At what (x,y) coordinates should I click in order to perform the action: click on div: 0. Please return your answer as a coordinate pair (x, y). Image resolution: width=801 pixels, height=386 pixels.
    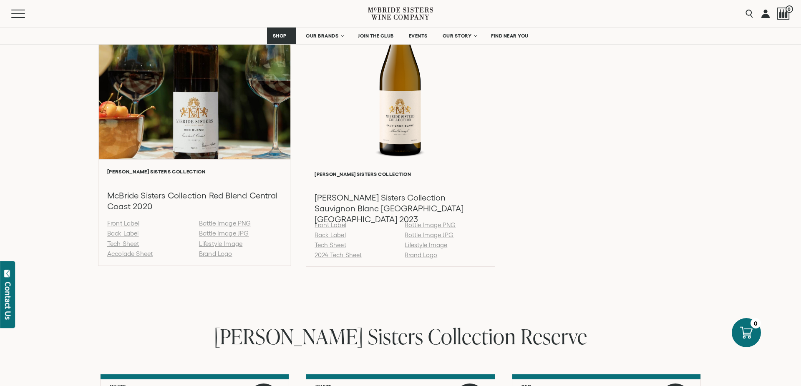
    Looking at the image, I should click on (756, 323).